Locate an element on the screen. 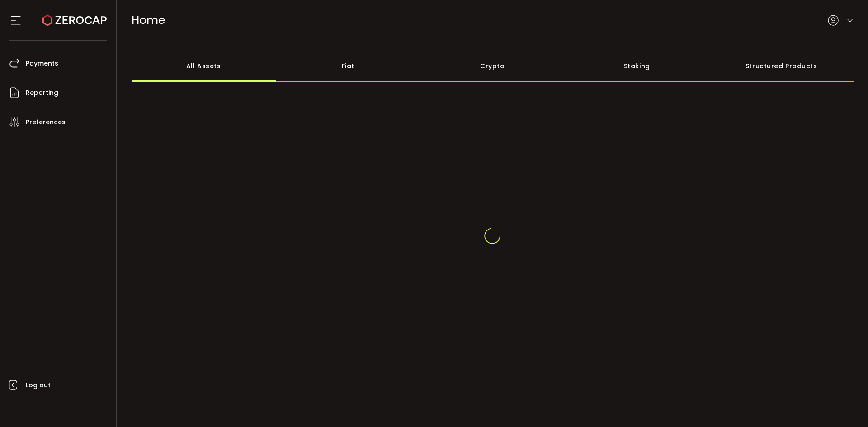 This screenshot has height=427, width=868. div: Staking is located at coordinates (637, 66).